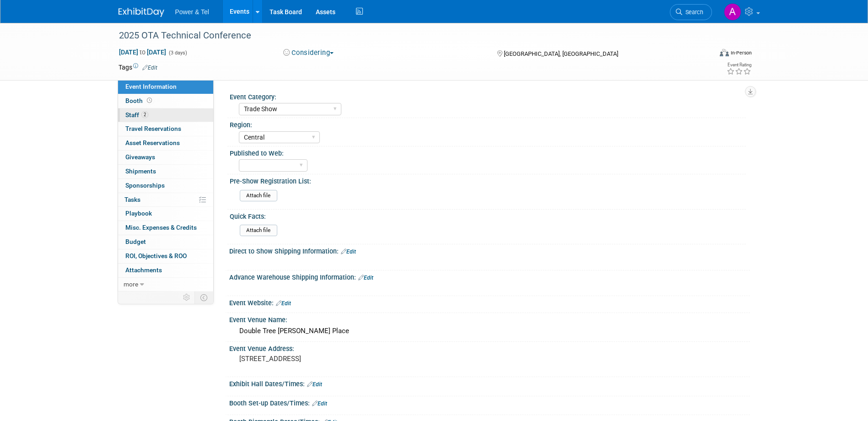 This screenshot has width=868, height=421. Describe the element at coordinates (161, 227) in the screenshot. I see `span: Misc. Expenses & Credits` at that location.